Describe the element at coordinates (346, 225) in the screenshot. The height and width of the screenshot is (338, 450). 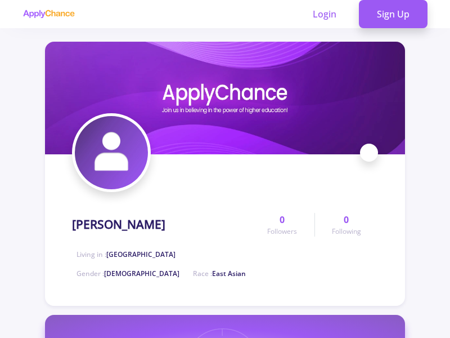
I see `a: 0Following` at that location.